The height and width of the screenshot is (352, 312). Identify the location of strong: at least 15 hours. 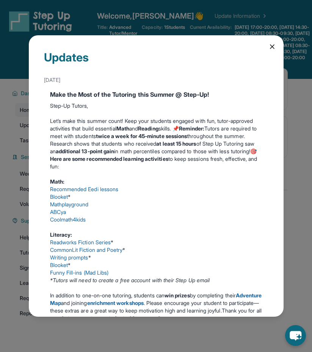
(176, 143).